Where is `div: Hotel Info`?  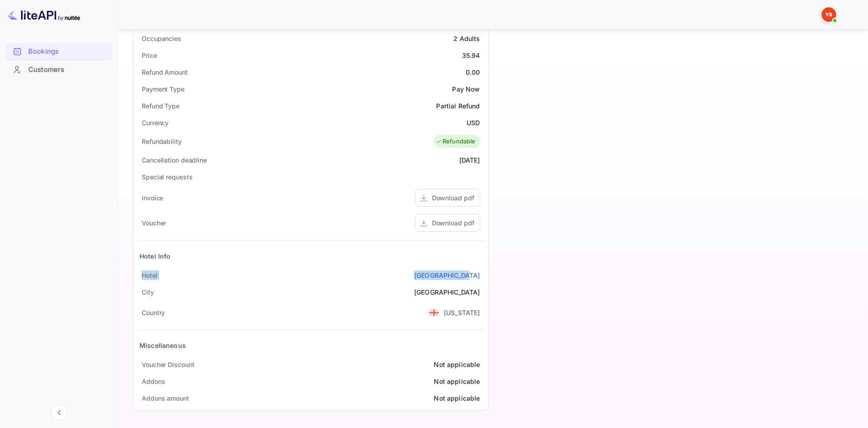 div: Hotel Info is located at coordinates (155, 256).